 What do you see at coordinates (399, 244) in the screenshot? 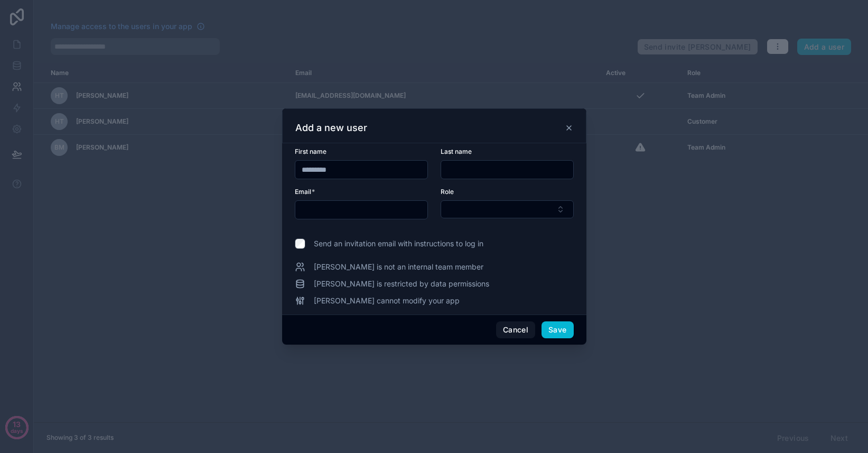
I see `span: Send an invitation email with instructions to log in` at bounding box center [399, 244].